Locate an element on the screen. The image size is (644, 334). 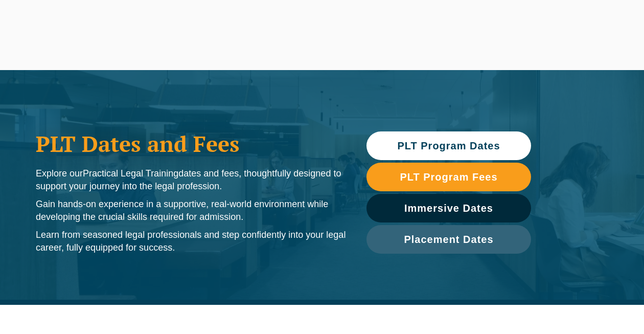
span: Placement Dates is located at coordinates (448, 240).